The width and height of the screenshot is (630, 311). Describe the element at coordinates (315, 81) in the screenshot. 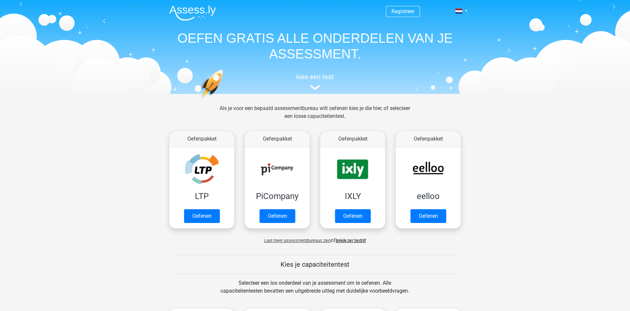

I see `a: kies een test` at that location.